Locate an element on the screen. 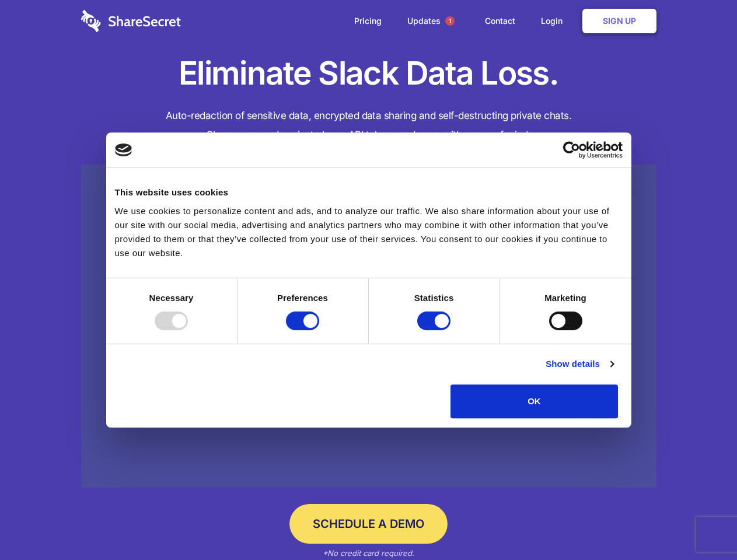  div: We use cookies to personalize content and ads, and to analyze our traffic. We also share informat... is located at coordinates (369, 232).